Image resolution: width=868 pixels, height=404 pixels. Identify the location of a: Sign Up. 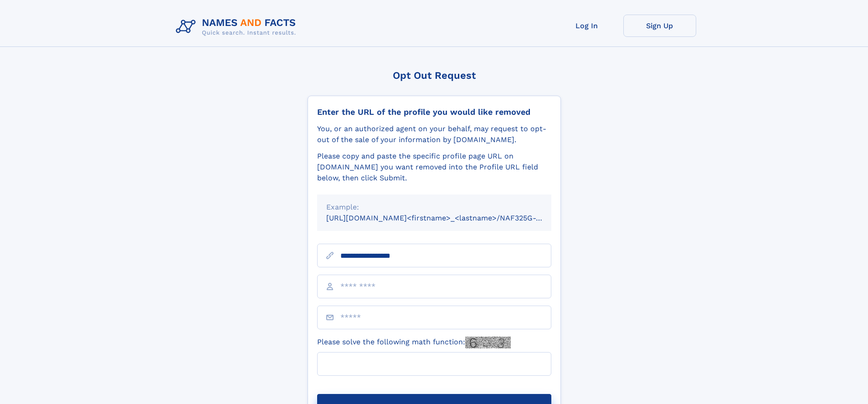
(659, 25).